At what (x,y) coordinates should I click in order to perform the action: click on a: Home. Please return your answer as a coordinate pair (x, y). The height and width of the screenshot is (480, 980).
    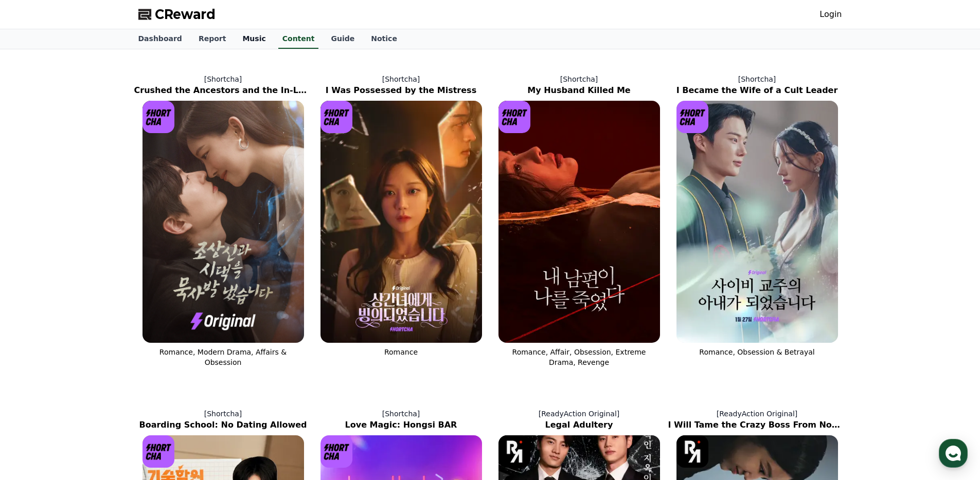
    Looking at the image, I should click on (36, 338).